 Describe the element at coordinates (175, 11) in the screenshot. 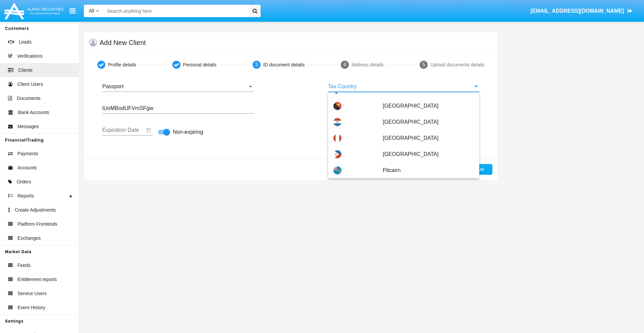

I see `input: Search` at that location.